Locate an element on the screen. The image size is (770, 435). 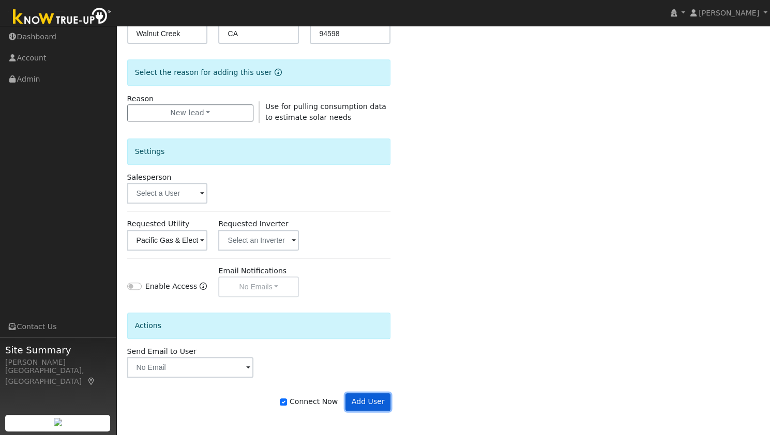
input: Connect Now is located at coordinates (283, 402).